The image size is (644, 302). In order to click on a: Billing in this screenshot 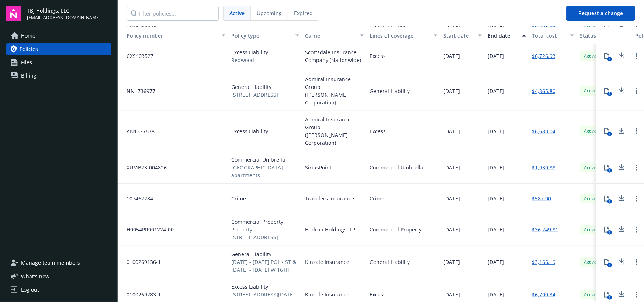, I will do `click(59, 76)`.